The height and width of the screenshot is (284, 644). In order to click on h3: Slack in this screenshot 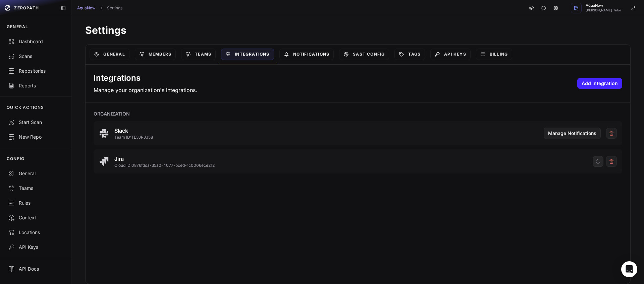, I will do `click(133, 131)`.